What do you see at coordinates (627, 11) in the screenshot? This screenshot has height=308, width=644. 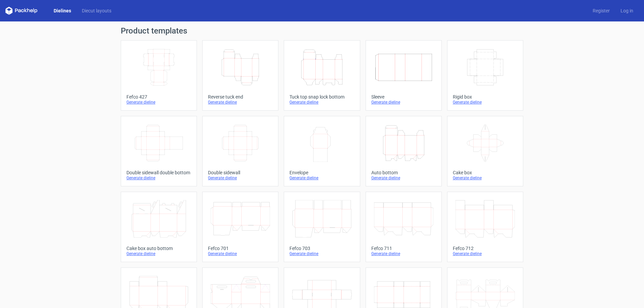 I see `a: Log in` at bounding box center [627, 11].